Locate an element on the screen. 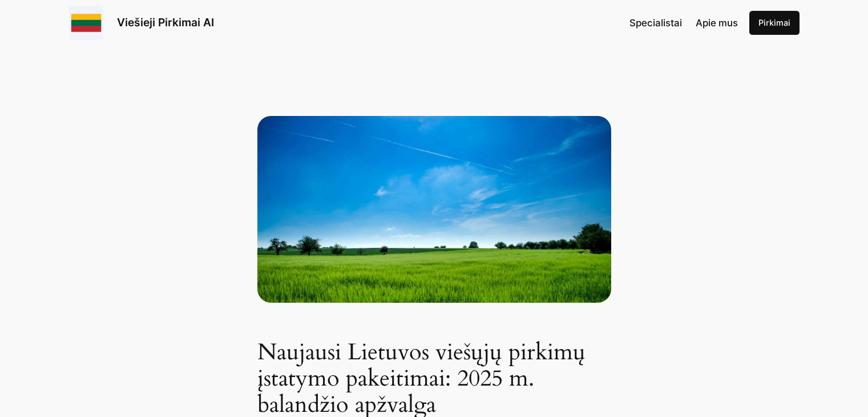  panoramic photography of green field is located at coordinates (434, 209).